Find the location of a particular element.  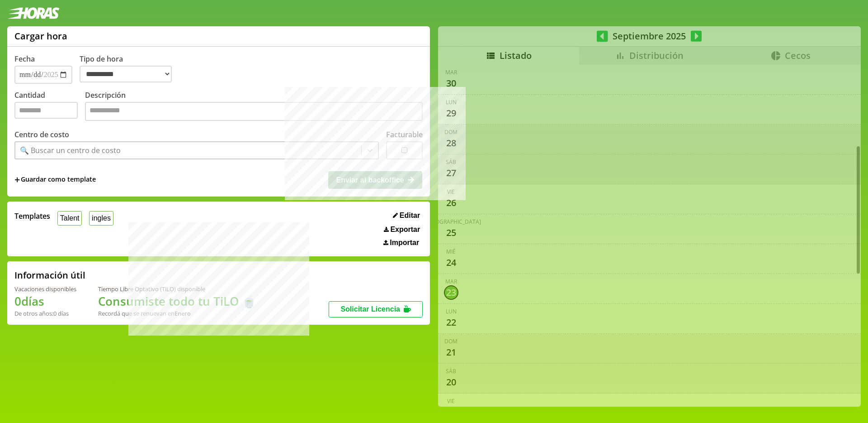

span: +Guardar como template is located at coordinates (55, 179).